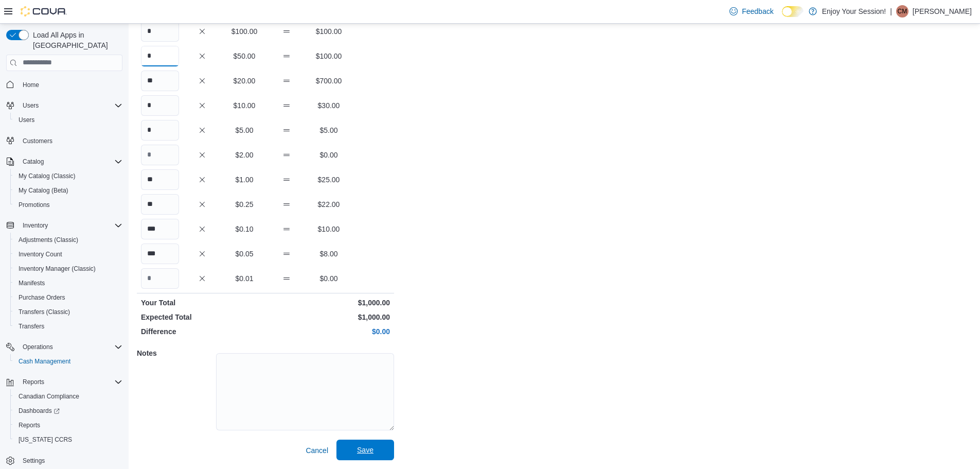 The image size is (980, 469). I want to click on p: Your Total, so click(202, 302).